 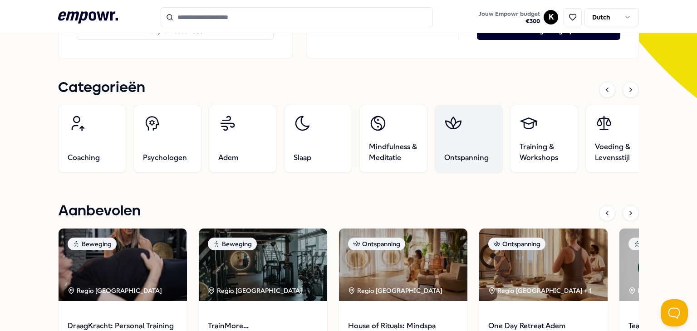 What do you see at coordinates (393, 139) in the screenshot?
I see `a: Mindfulness & Meditatie` at bounding box center [393, 139].